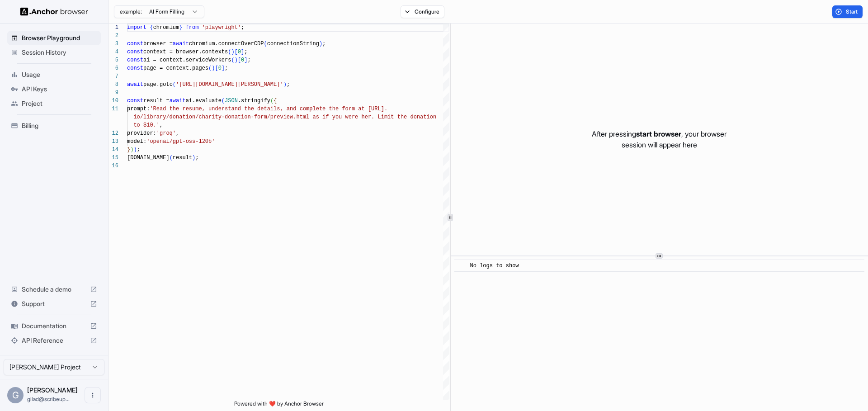 This screenshot has width=868, height=411. What do you see at coordinates (847, 12) in the screenshot?
I see `button: Start` at bounding box center [847, 12].